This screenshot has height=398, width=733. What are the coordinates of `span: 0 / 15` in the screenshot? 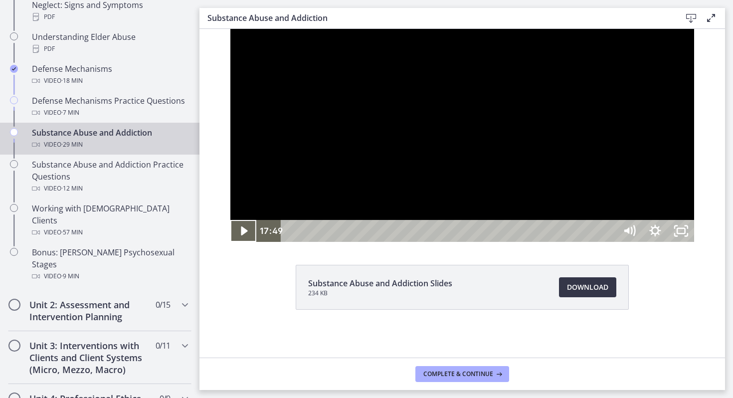 It's located at (163, 305).